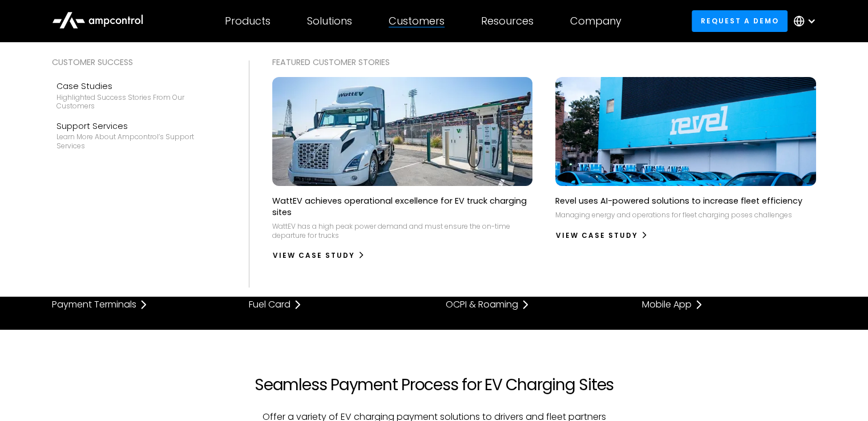  I want to click on p: WattEV has a high peak power demand and must ensure the on-time departure for trucks, so click(402, 230).